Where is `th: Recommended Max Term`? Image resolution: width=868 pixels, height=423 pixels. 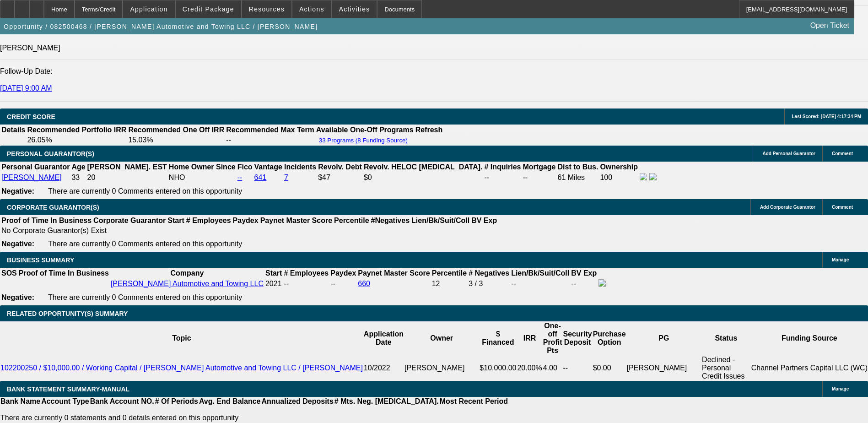 th: Recommended Max Term is located at coordinates (270, 130).